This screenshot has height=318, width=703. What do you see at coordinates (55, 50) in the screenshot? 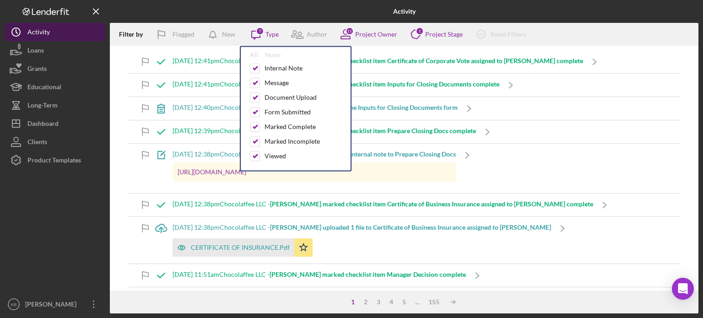
I see `button: Loans` at bounding box center [55, 50].